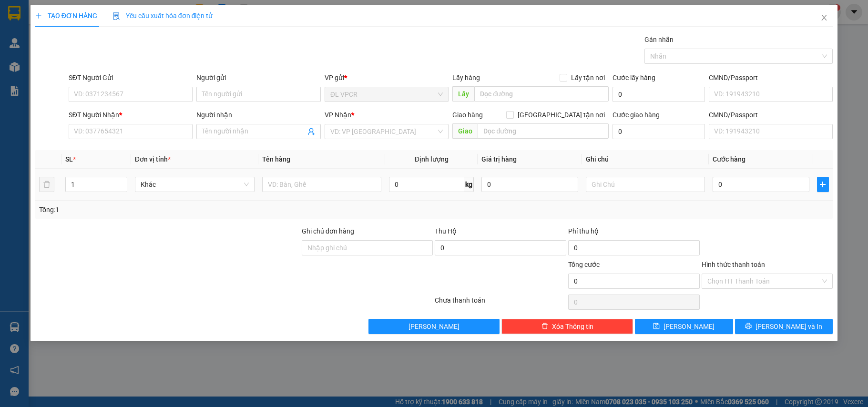  Describe the element at coordinates (645, 159) in the screenshot. I see `th: Ghi chú` at that location.